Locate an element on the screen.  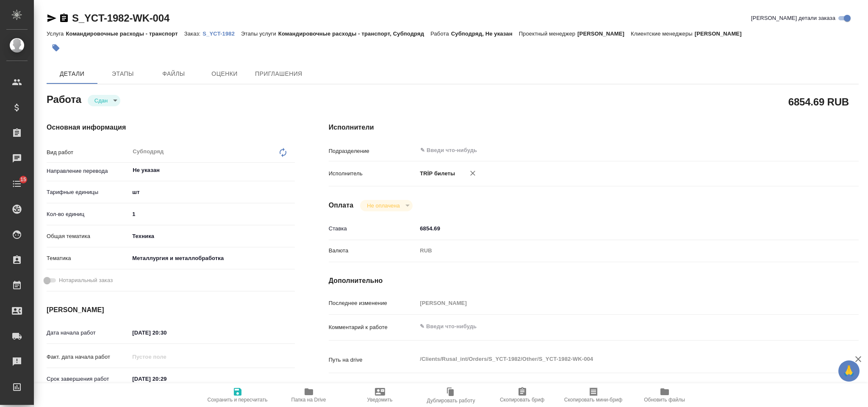
p: S_YCT-1982 is located at coordinates (222, 34).